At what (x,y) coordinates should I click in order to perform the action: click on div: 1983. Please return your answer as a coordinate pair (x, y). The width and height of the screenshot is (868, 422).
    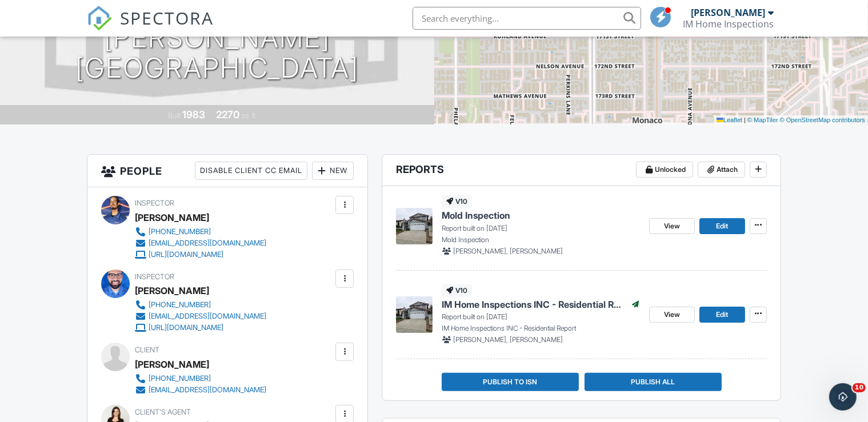
    Looking at the image, I should click on (194, 114).